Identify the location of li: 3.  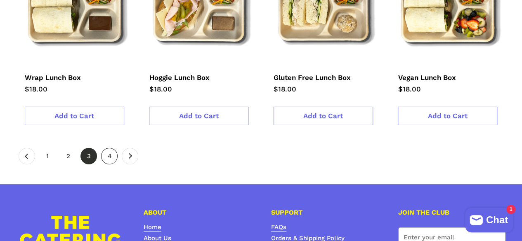
(89, 156).